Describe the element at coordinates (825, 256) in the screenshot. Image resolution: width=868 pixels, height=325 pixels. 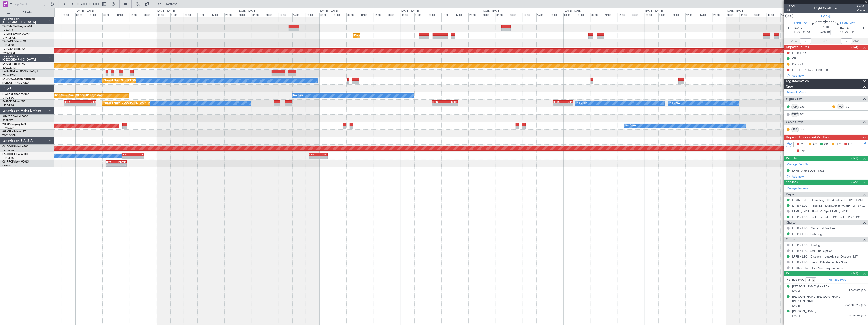
I see `a: LFPB / LBG - Dispatch - JetAdvisor Dispatch MT` at that location.